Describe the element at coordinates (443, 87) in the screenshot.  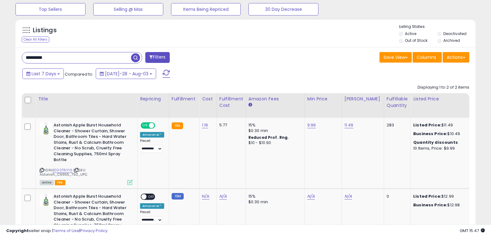
I see `div: Displaying 1 to 2 of 2 items` at that location.